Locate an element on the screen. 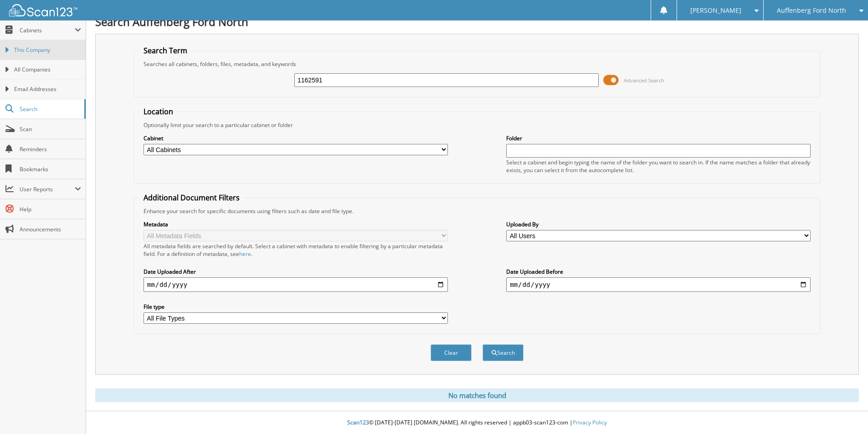 Image resolution: width=868 pixels, height=434 pixels. div: No matches found is located at coordinates (477, 395).